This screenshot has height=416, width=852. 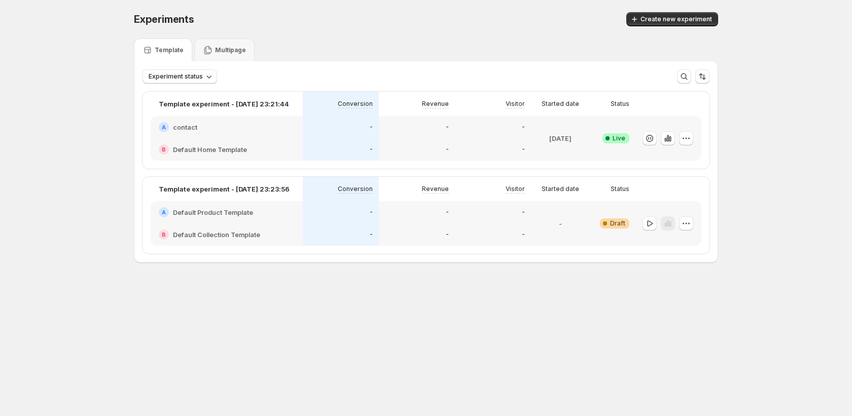 I want to click on h2: contact, so click(x=185, y=127).